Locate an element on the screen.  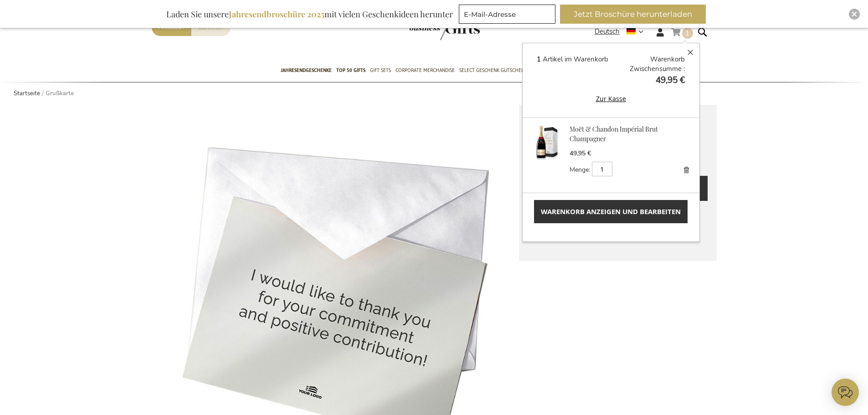
span: Warenkorb anzeigen und bearbeiten is located at coordinates (611, 212).